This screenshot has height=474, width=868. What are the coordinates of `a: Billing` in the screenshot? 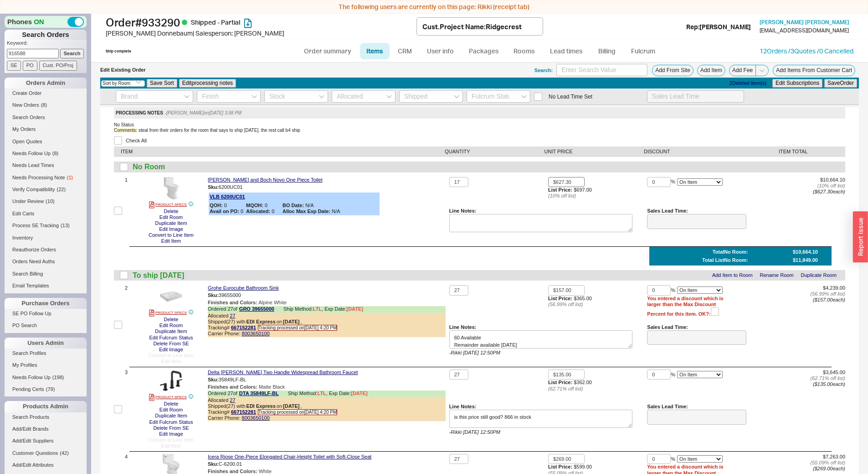 It's located at (607, 51).